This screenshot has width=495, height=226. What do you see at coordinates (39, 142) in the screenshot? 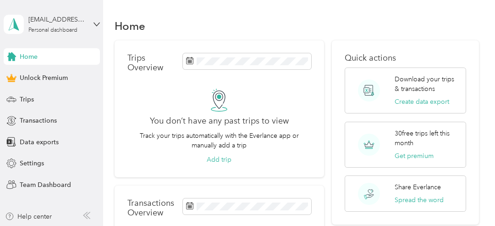
I see `span: Data exports` at bounding box center [39, 142].